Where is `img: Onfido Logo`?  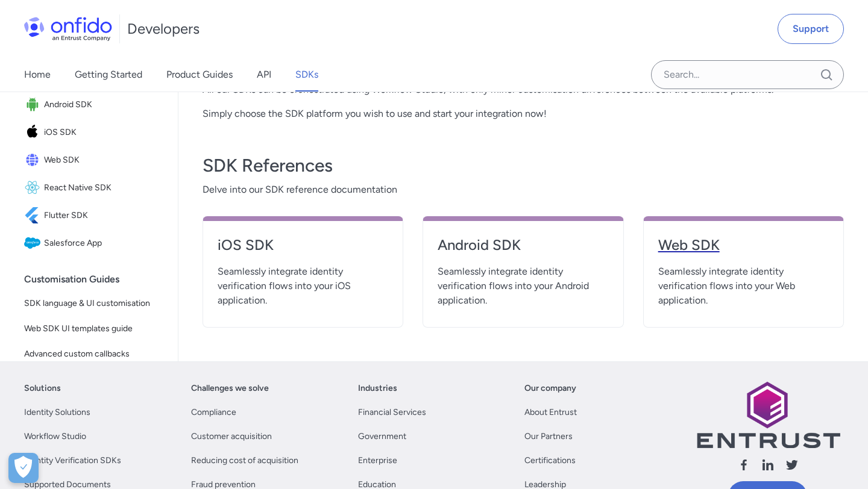 img: Onfido Logo is located at coordinates (68, 29).